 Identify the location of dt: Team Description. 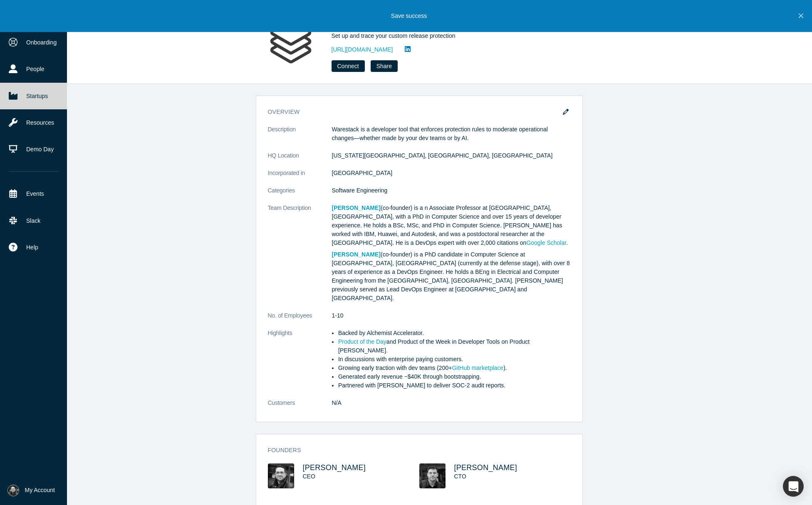
(300, 258).